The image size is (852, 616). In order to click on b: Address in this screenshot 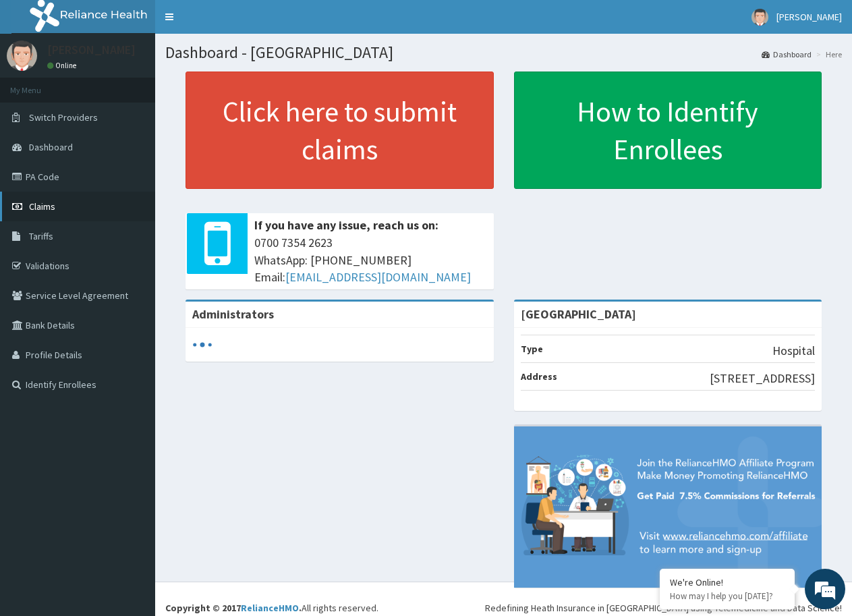, I will do `click(538, 376)`.